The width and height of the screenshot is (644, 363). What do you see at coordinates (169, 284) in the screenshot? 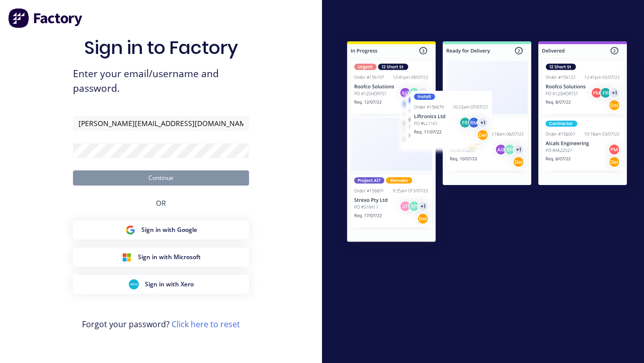
I see `span: Sign in with Xero` at bounding box center [169, 284].